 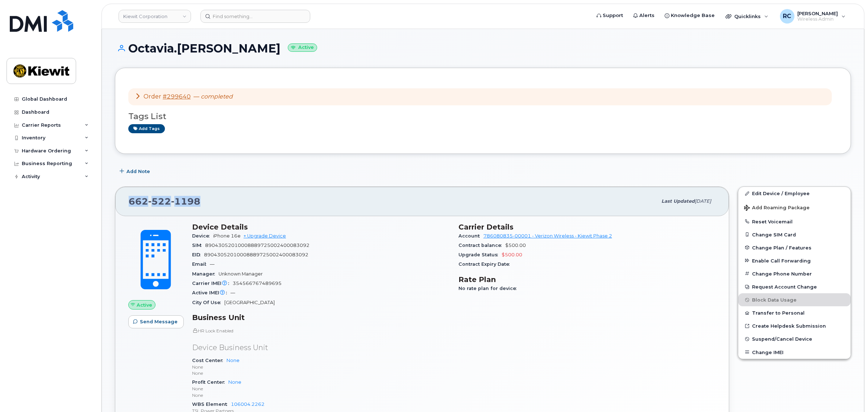 I want to click on span: iPhone 16e, so click(x=227, y=236).